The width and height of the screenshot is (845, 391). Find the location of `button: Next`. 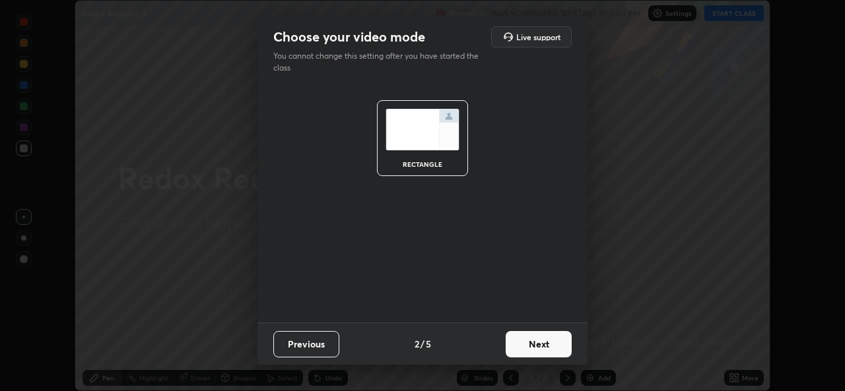

button: Next is located at coordinates (539, 345).